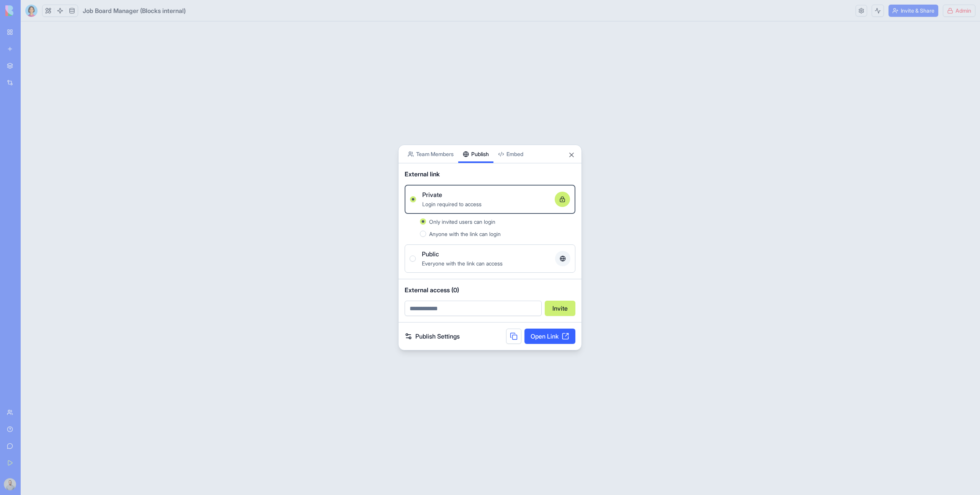 The width and height of the screenshot is (980, 495). Describe the element at coordinates (451, 204) in the screenshot. I see `span: Login required to access` at that location.